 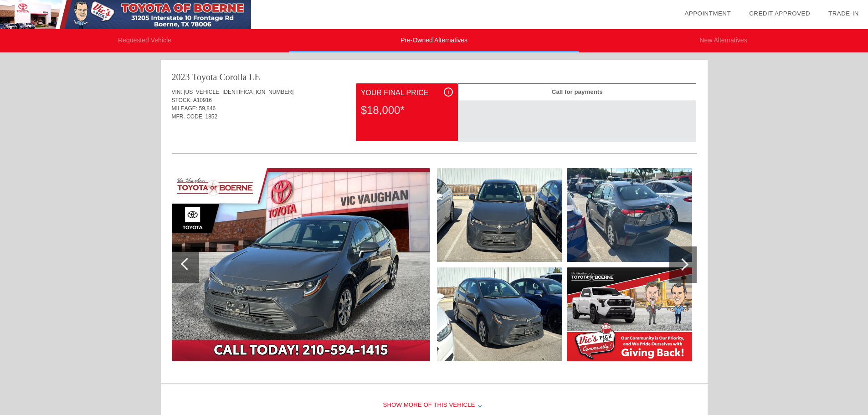 I want to click on span: MFR. CODE:, so click(x=188, y=117).